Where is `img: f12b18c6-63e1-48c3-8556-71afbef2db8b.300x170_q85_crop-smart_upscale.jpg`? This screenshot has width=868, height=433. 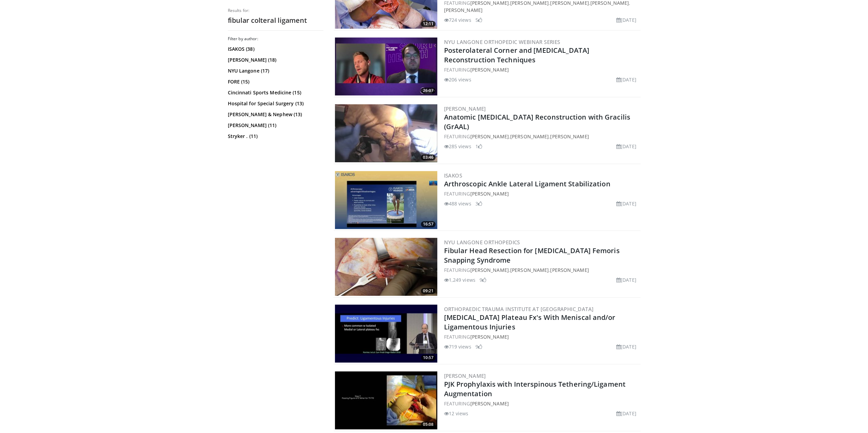
img: f12b18c6-63e1-48c3-8556-71afbef2db8b.300x170_q85_crop-smart_upscale.jpg is located at coordinates (386, 133).